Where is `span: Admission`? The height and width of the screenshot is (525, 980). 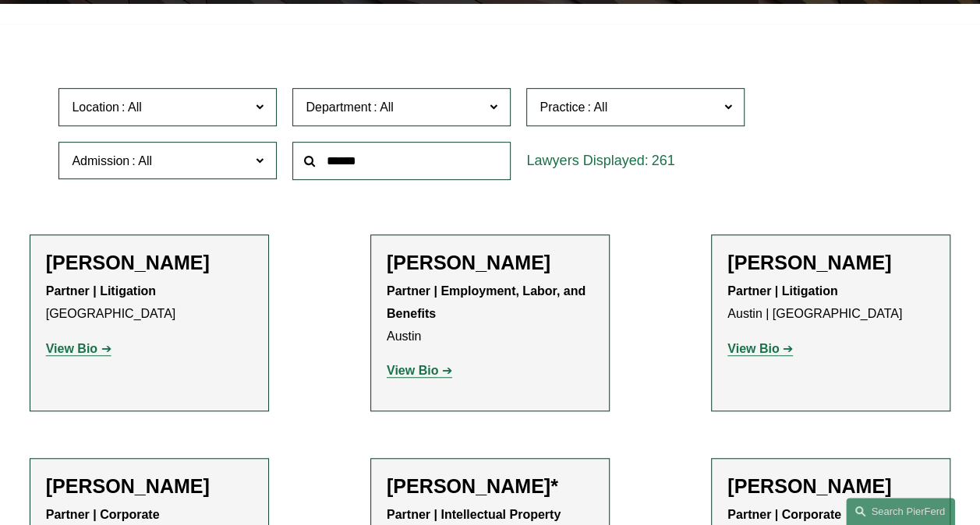
span: Admission is located at coordinates (101, 160).